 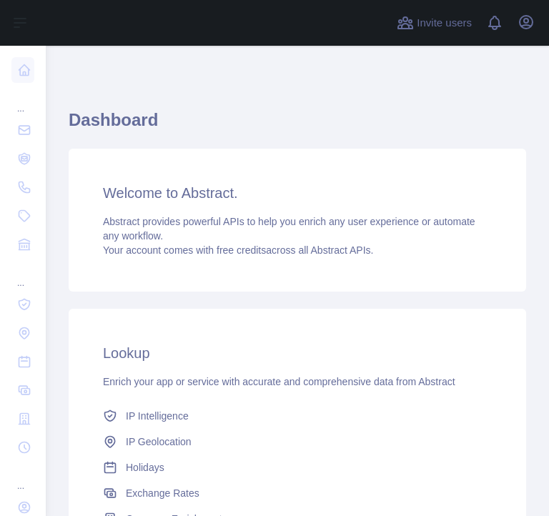 What do you see at coordinates (434, 23) in the screenshot?
I see `button: Invite users` at bounding box center [434, 23].